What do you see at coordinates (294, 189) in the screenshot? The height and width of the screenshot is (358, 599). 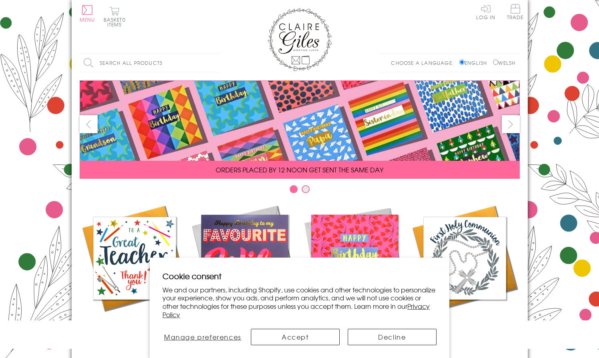 I see `button: Carousel Page 1 (Current Slide)` at bounding box center [294, 189].